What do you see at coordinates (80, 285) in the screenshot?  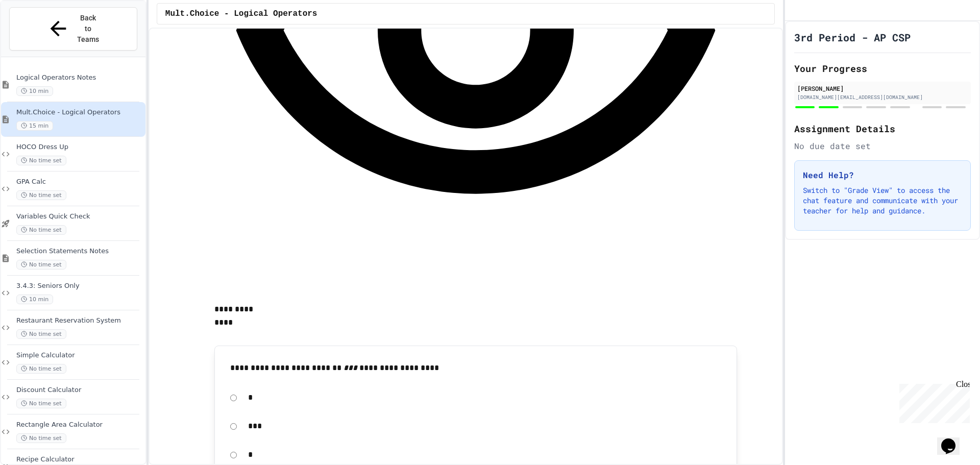 I see `span: 3.4.3: Seniors Only` at bounding box center [80, 285].